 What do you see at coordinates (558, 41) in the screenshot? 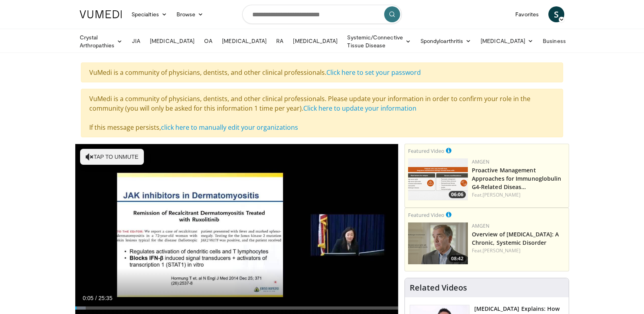
I see `a: Business` at bounding box center [558, 41].